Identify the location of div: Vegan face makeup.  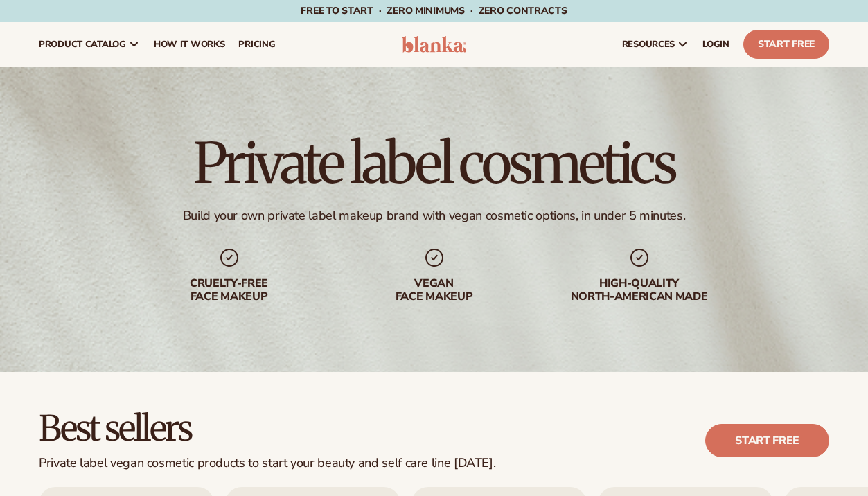
(434, 290).